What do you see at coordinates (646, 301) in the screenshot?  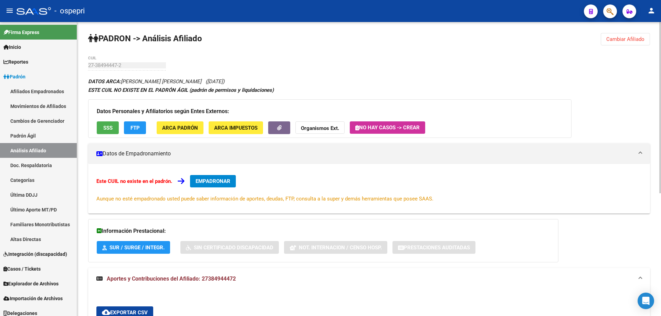 I see `div: Open Intercom Messenger` at bounding box center [646, 301].